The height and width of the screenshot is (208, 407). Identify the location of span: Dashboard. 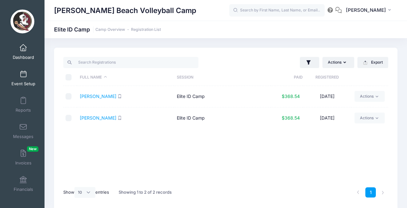
(23, 57).